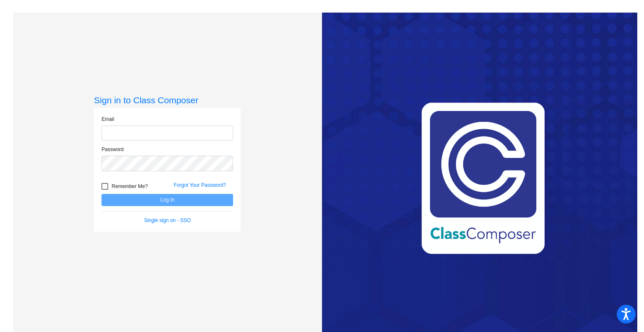 This screenshot has height=332, width=644. What do you see at coordinates (167, 220) in the screenshot?
I see `a: Single sign on - SSO` at bounding box center [167, 220].